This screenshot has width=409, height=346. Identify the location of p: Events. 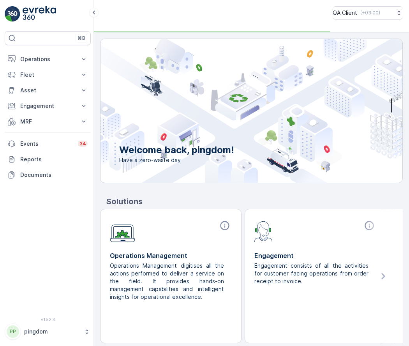
(47, 144).